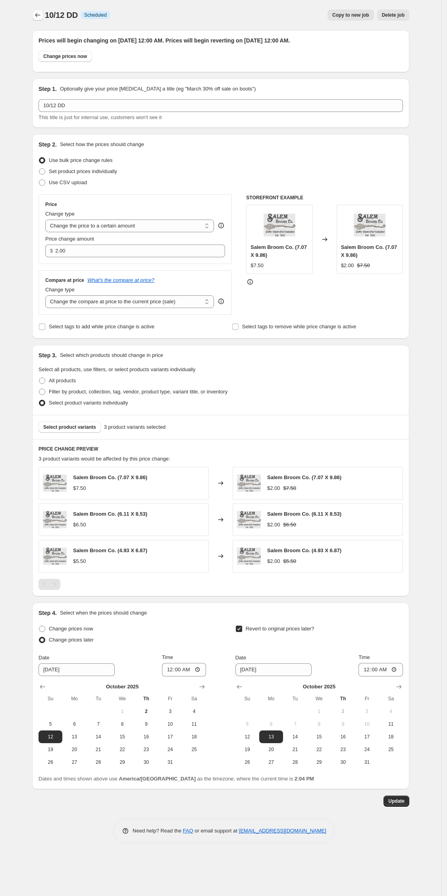 Image resolution: width=447 pixels, height=896 pixels. Describe the element at coordinates (112, 355) in the screenshot. I see `p: Select which products should change in price` at that location.